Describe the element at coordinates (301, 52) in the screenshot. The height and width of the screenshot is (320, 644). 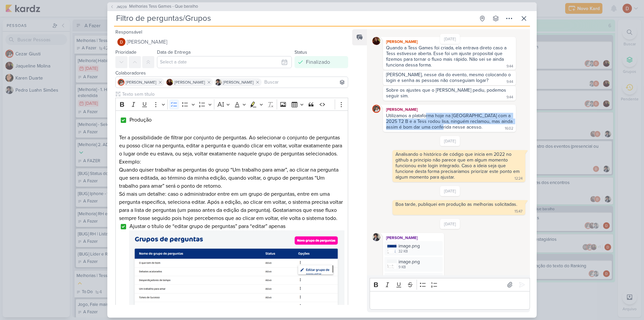
I see `label: Status` at that location.